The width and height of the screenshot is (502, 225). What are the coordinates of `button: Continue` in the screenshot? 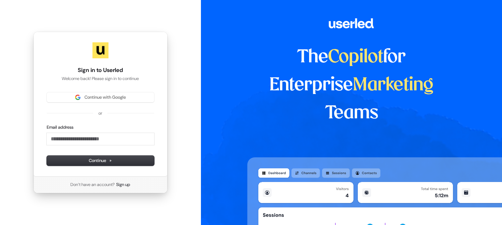 It's located at (100, 161).